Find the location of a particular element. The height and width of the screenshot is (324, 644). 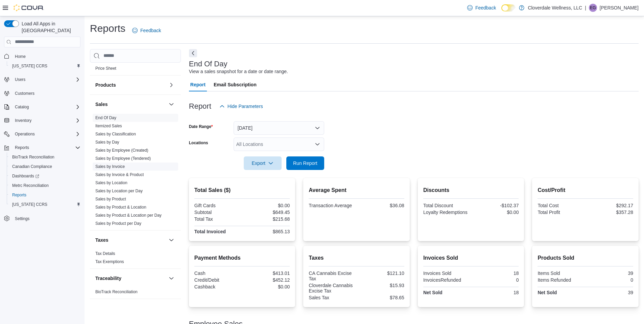

span: Export is located at coordinates (263, 163).